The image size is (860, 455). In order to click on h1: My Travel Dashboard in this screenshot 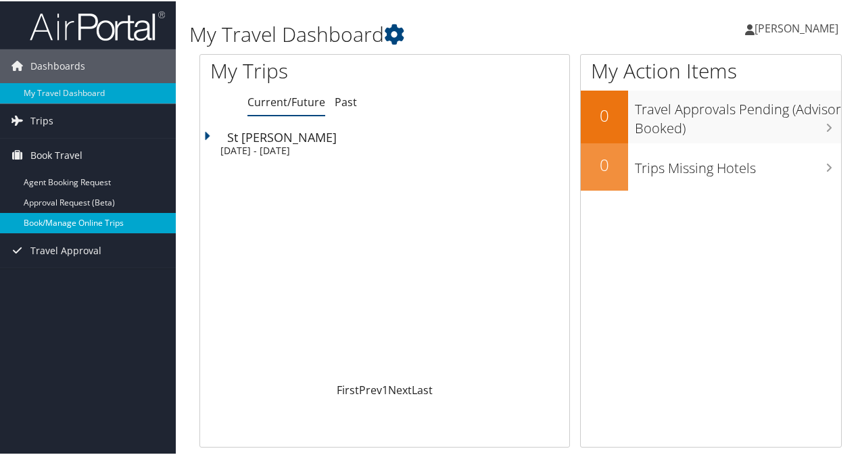, I will do `click(410, 33)`.